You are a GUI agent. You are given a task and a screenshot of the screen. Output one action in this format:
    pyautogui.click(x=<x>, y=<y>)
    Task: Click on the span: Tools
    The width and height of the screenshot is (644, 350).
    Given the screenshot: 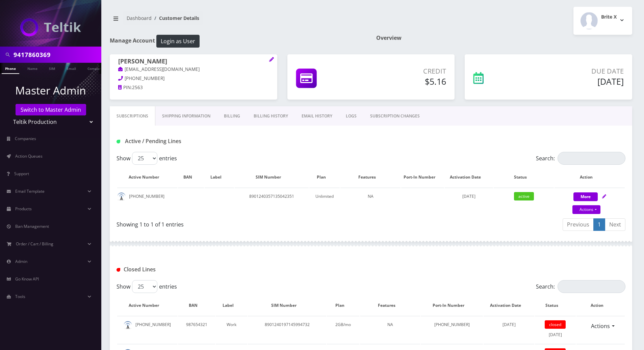 What is the action you would take?
    pyautogui.click(x=21, y=296)
    